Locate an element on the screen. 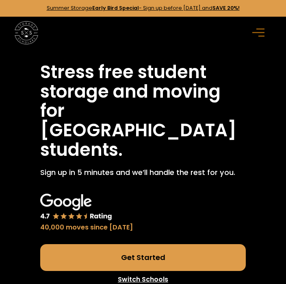 The width and height of the screenshot is (286, 284). img: Storage Scholars main logo is located at coordinates (26, 33).